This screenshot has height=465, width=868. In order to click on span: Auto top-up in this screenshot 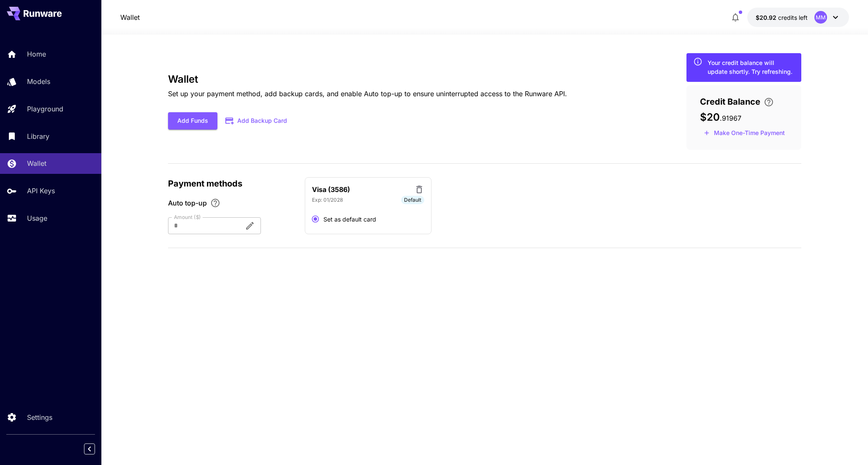, I will do `click(188, 203)`.